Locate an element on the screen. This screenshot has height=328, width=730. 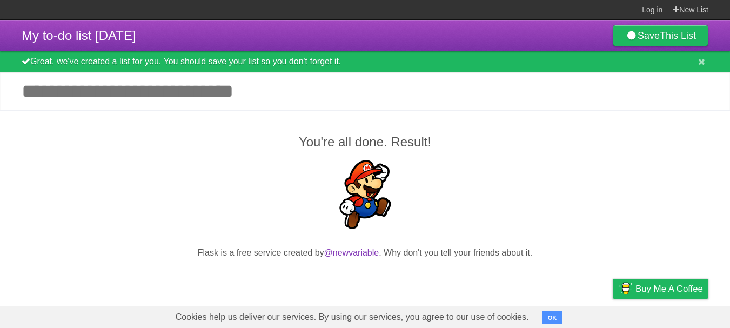
button: OK is located at coordinates (552, 318).